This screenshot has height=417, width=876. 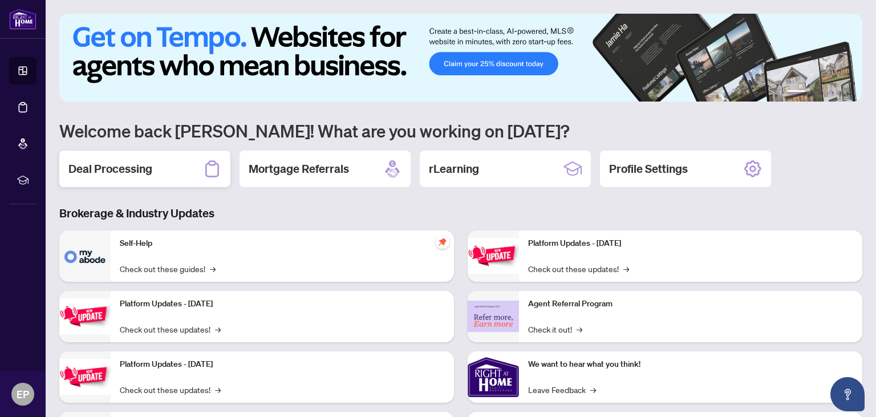 What do you see at coordinates (849, 92) in the screenshot?
I see `button: 6` at bounding box center [849, 92].